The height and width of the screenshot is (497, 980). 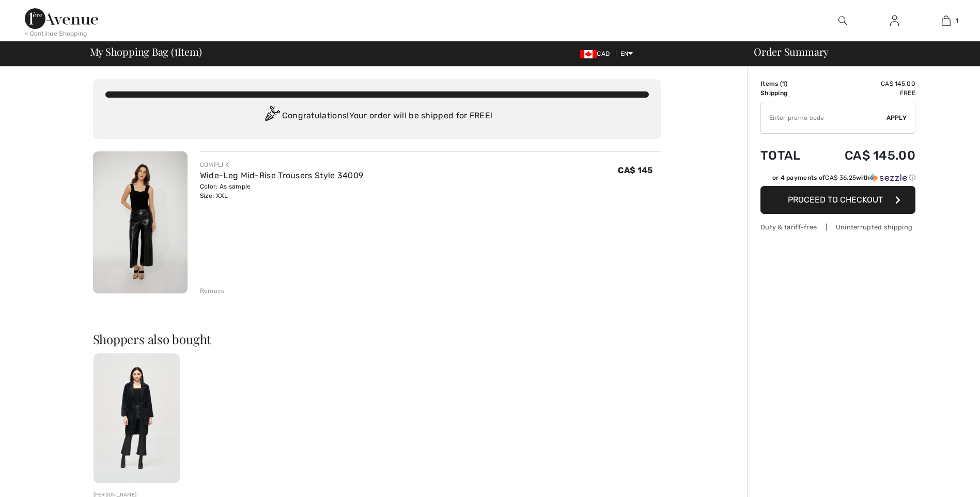 What do you see at coordinates (894, 20) in the screenshot?
I see `a: Sign In` at bounding box center [894, 20].